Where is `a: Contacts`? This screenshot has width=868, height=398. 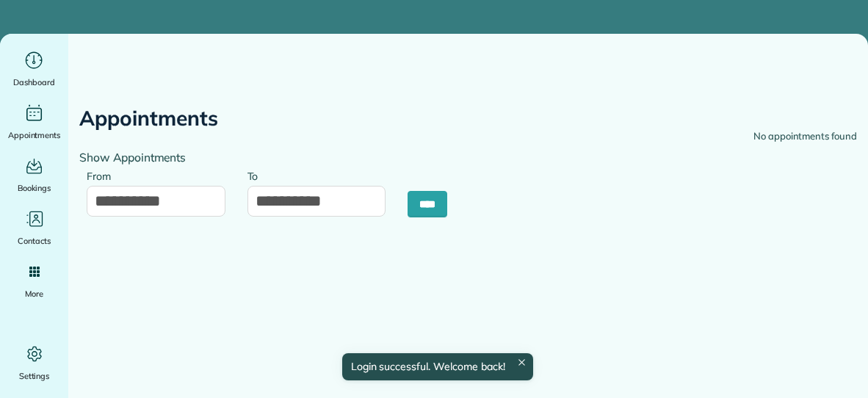 a: Contacts is located at coordinates (34, 228).